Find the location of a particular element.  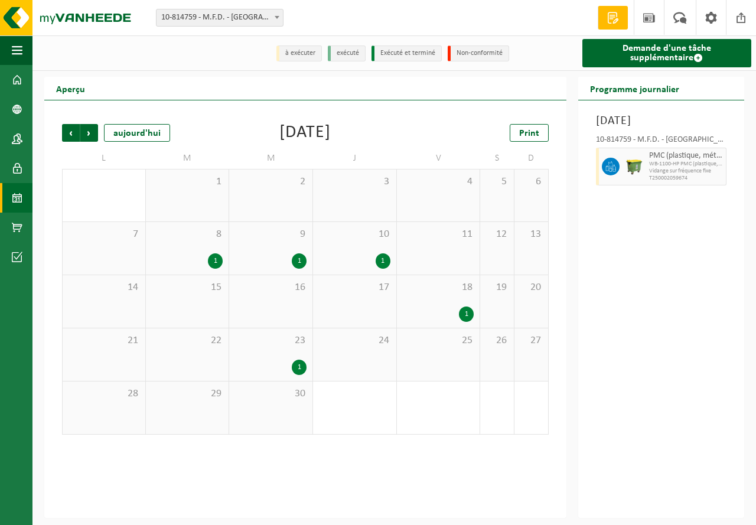

span: 2 is located at coordinates (271, 182).